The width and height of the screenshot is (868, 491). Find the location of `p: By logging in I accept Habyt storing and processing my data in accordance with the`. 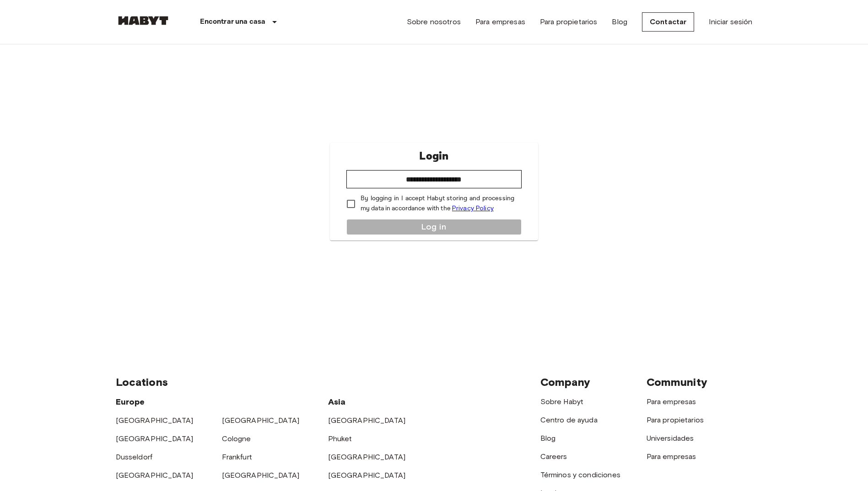

p: By logging in I accept Habyt storing and processing my data in accordance with the is located at coordinates (437, 203).